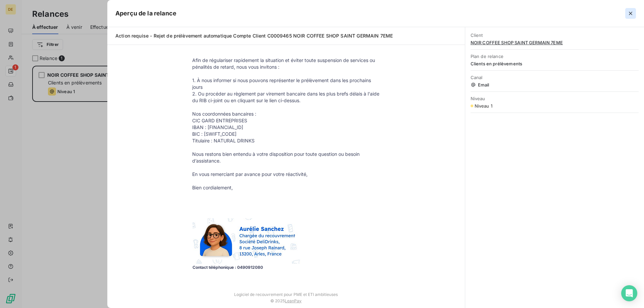 This screenshot has width=644, height=308. Describe the element at coordinates (293, 301) in the screenshot. I see `a: LeanPay` at that location.